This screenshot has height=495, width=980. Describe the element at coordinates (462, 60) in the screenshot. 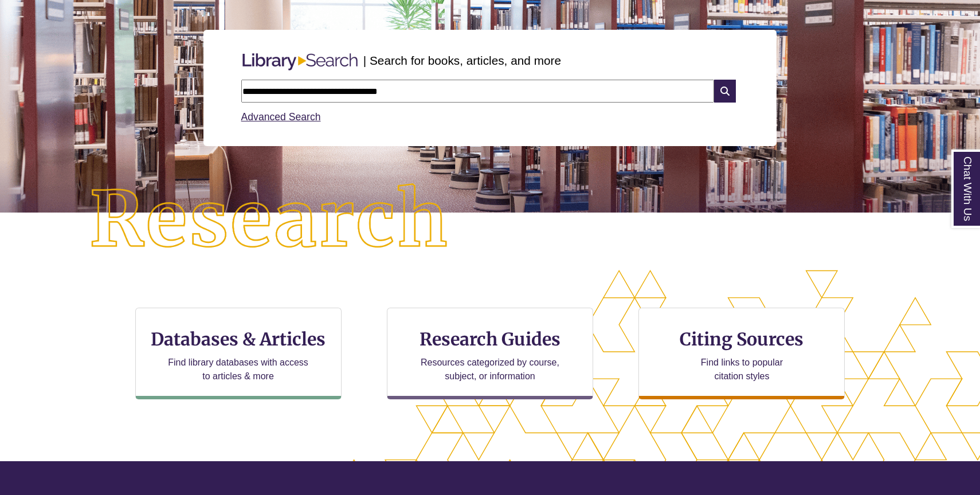

I see `p: | Search for books, articles, and more` at that location.